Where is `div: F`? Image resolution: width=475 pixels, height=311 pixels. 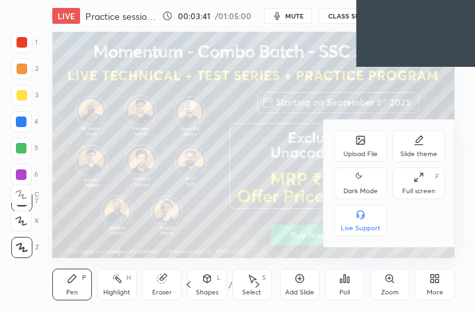 div: F is located at coordinates (437, 177).